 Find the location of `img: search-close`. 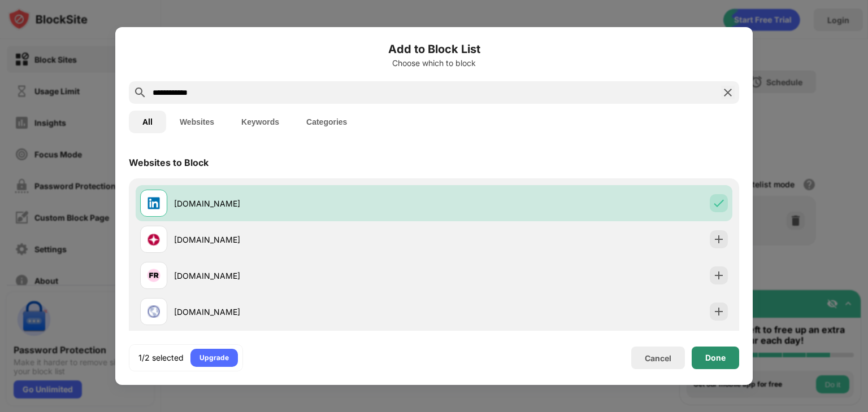

img: search-close is located at coordinates (728, 92).